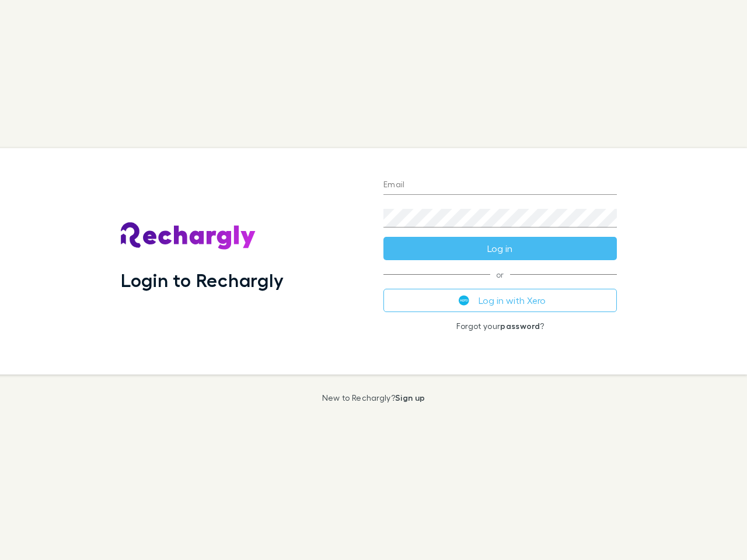  Describe the element at coordinates (500, 249) in the screenshot. I see `button: Log in` at that location.